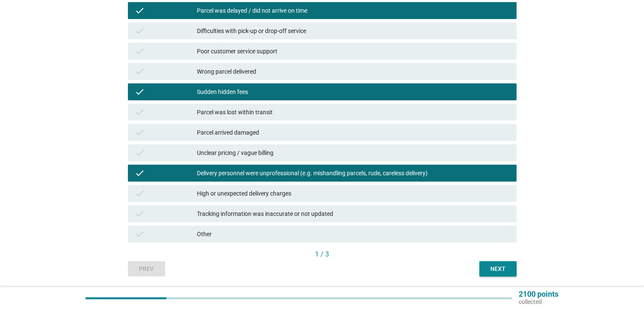  What do you see at coordinates (353, 214) in the screenshot?
I see `div: Tracking information was inaccurate or not updated` at bounding box center [353, 214].